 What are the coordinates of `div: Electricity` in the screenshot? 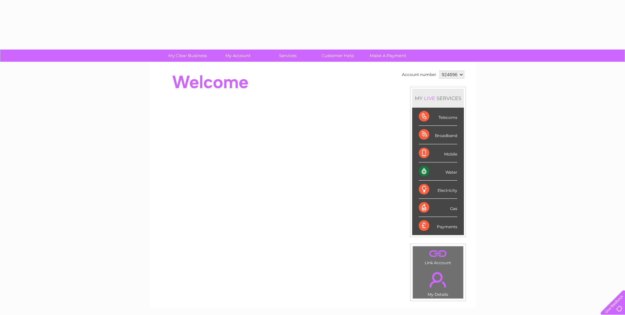 It's located at (438, 189).